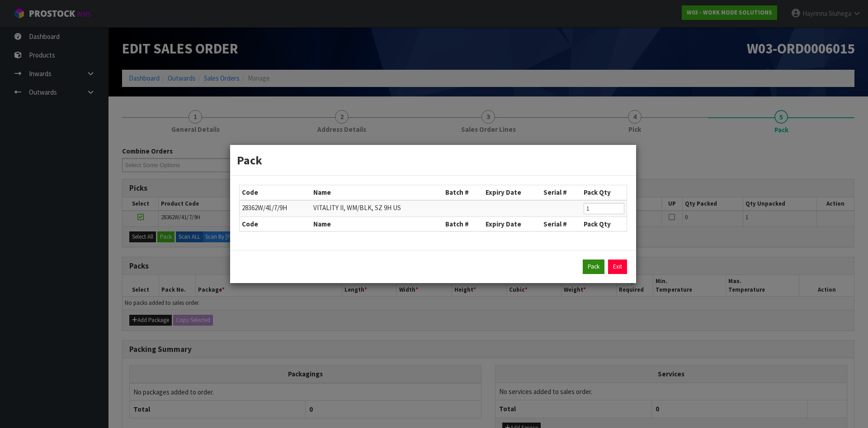  Describe the element at coordinates (594, 267) in the screenshot. I see `button: Pack` at that location.